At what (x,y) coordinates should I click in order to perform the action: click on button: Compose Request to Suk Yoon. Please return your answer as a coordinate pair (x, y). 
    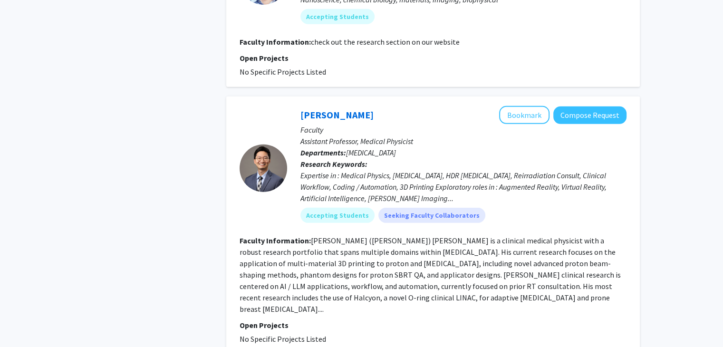
    Looking at the image, I should click on (590, 115).